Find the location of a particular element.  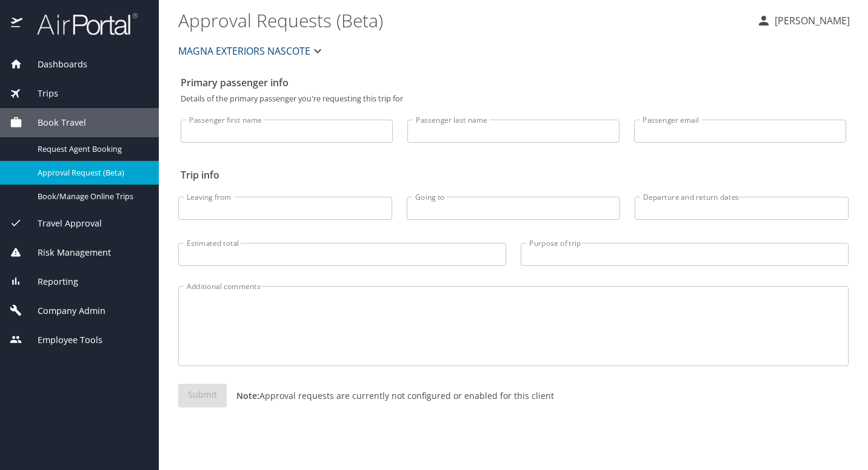

p: Details of the primary passenger you're requesting this trip for is located at coordinates (513, 98).